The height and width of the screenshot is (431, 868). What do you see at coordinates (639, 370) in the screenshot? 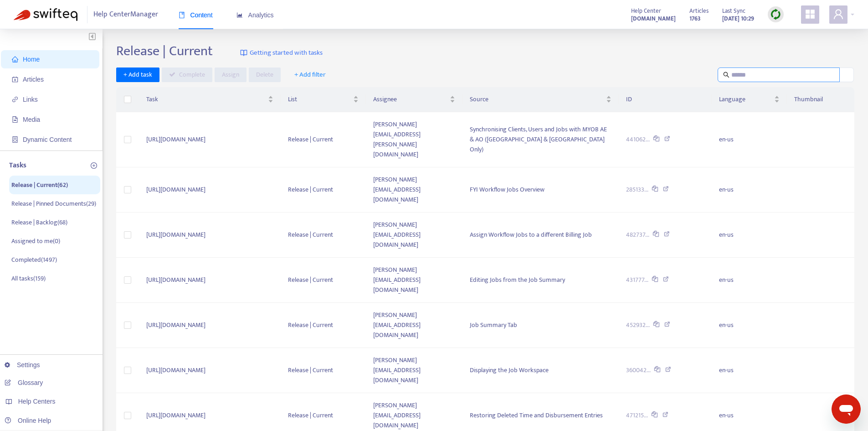
I see `span: 360042...` at bounding box center [639, 370].